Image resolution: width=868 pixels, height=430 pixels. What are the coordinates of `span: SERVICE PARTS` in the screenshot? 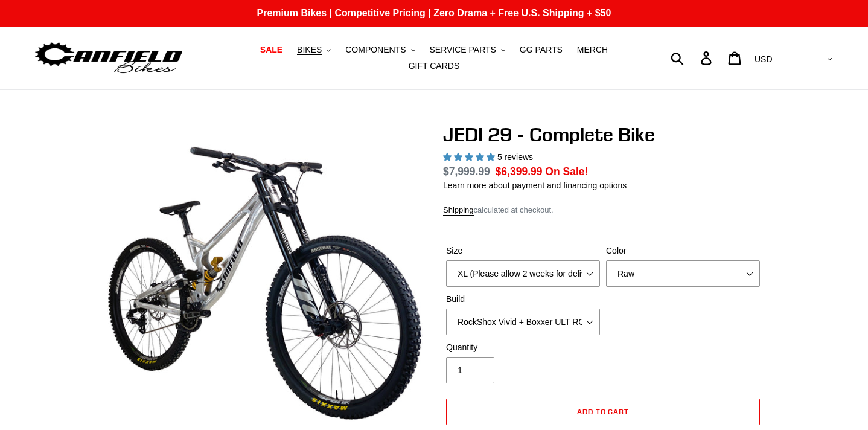 It's located at (462, 49).